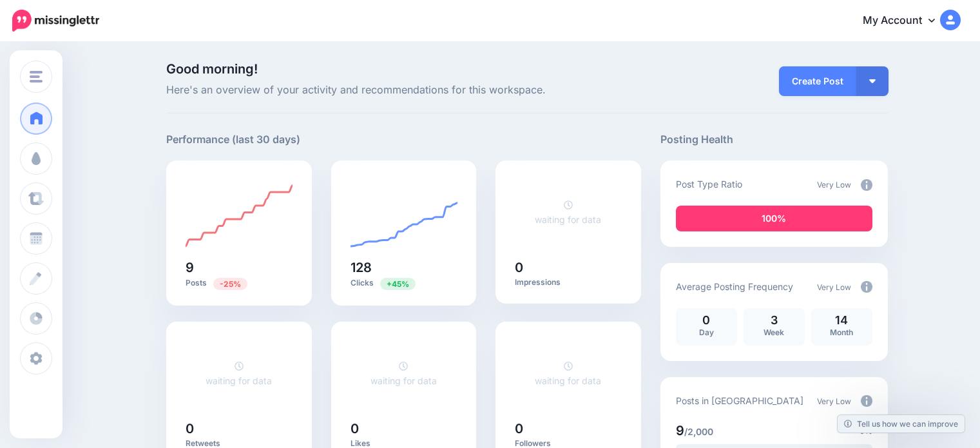 This screenshot has width=980, height=448. Describe the element at coordinates (239, 267) in the screenshot. I see `h5: 9` at that location.